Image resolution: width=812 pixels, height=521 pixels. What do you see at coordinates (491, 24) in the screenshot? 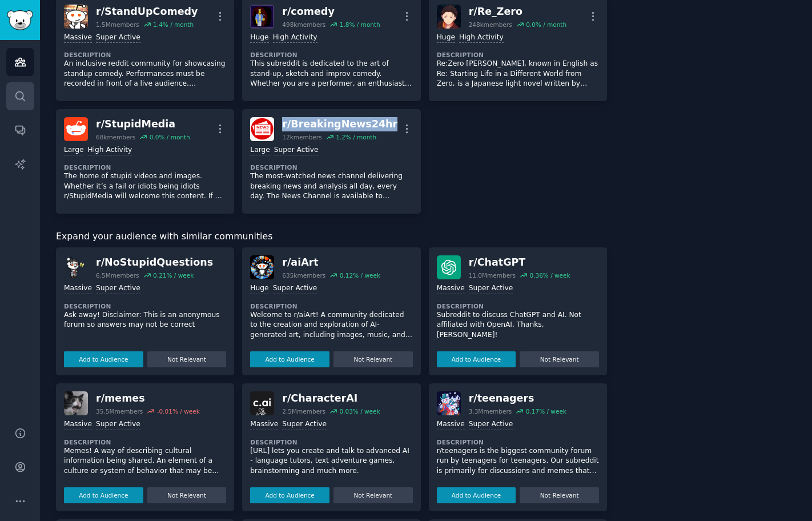
I see `div: 248k members` at bounding box center [491, 24].